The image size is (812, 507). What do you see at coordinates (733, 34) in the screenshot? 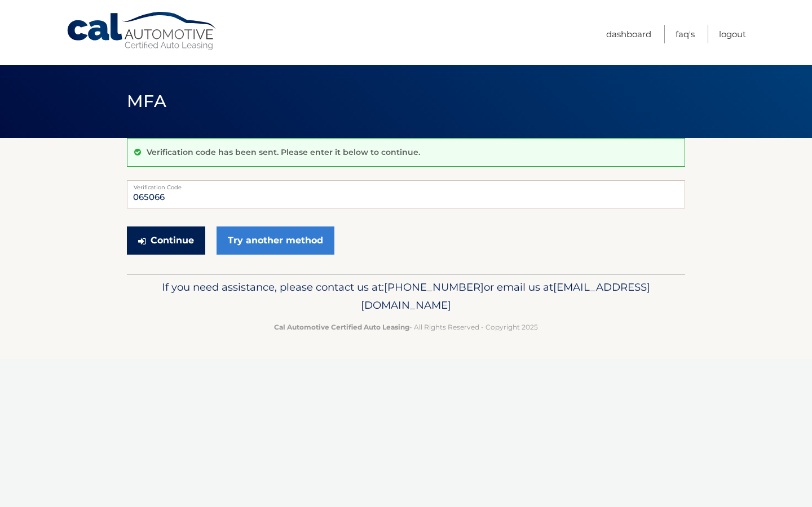
I see `a: Logout` at bounding box center [733, 34].